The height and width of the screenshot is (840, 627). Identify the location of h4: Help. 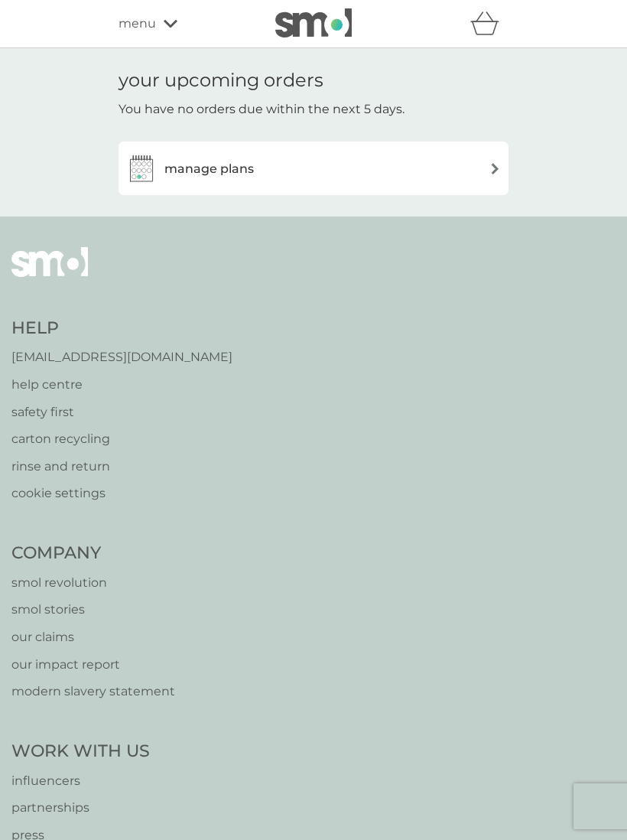
(122, 328).